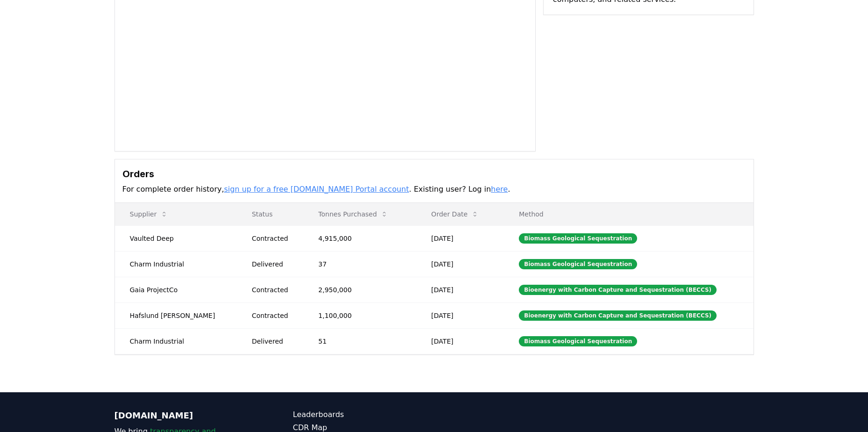  Describe the element at coordinates (364, 415) in the screenshot. I see `a: Leaderboards` at that location.